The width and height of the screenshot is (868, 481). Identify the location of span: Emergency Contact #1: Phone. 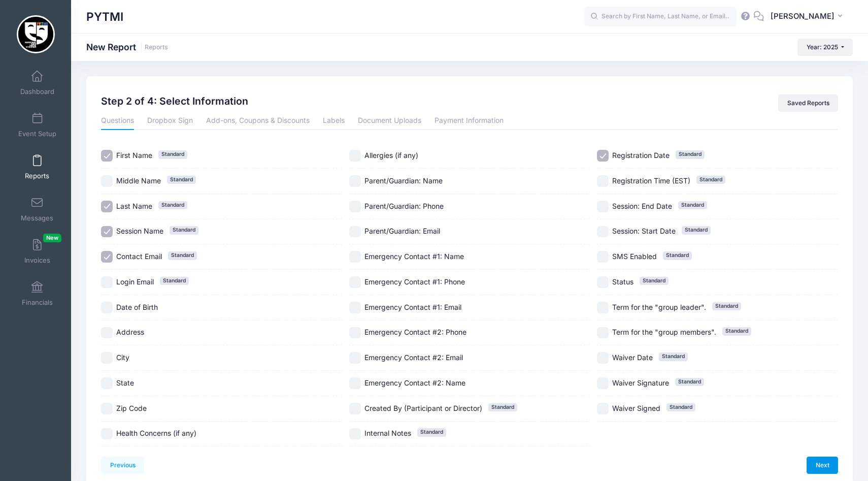
(415, 281).